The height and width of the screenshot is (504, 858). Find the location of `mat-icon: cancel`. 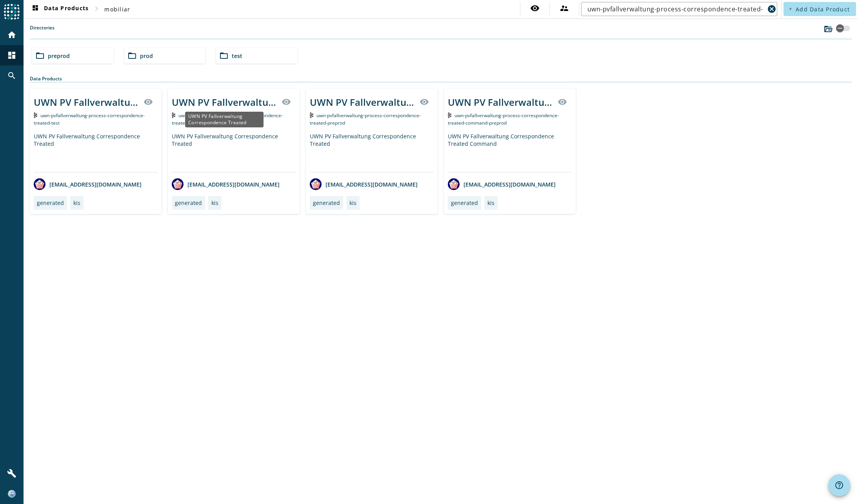

mat-icon: cancel is located at coordinates (771, 9).